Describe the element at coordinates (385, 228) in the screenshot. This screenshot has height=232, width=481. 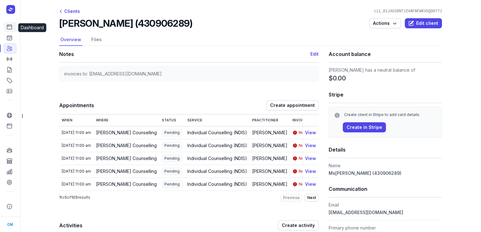
I see `dt: Primary phone number` at that location.